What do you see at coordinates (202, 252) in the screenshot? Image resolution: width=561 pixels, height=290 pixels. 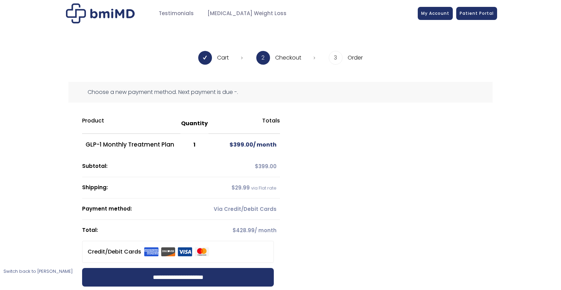 I see `img: mastercard.svg` at bounding box center [202, 252].